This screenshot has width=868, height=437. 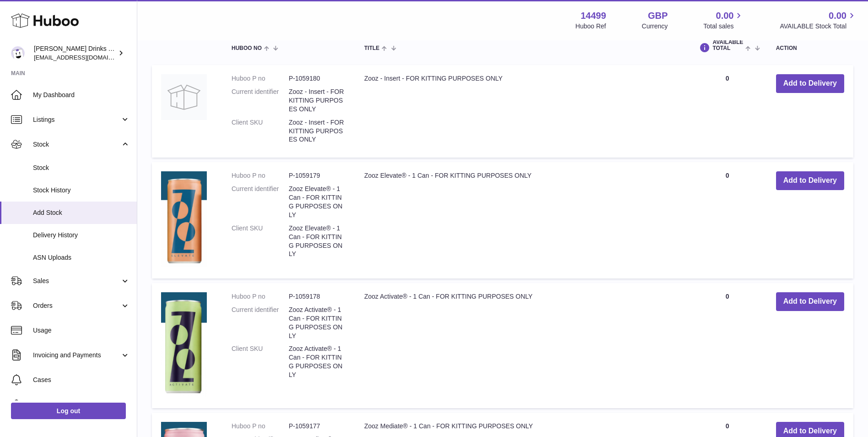 What do you see at coordinates (818, 20) in the screenshot?
I see `a: 0.00 AVAILABLE Stock Total` at bounding box center [818, 20].